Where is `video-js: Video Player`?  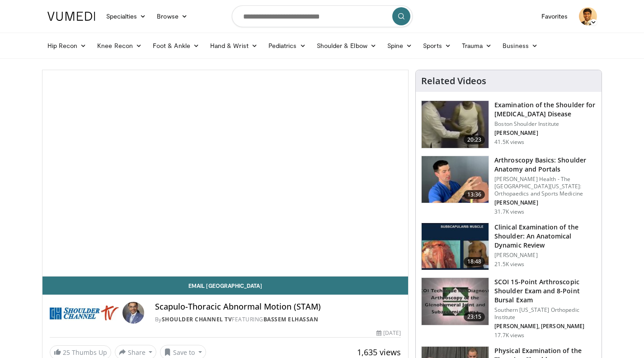
video-js: Video Player is located at coordinates (225, 174).